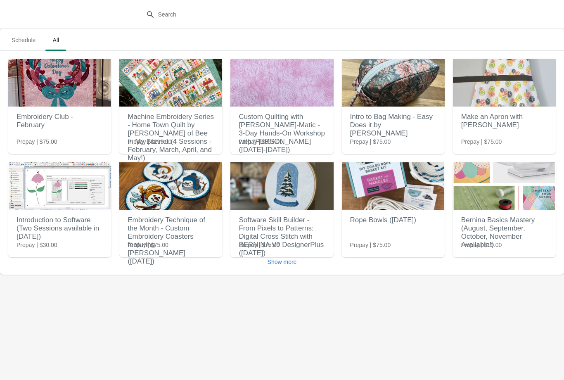 This screenshot has height=380, width=564. I want to click on h2: Embroidery Club - February, so click(59, 121).